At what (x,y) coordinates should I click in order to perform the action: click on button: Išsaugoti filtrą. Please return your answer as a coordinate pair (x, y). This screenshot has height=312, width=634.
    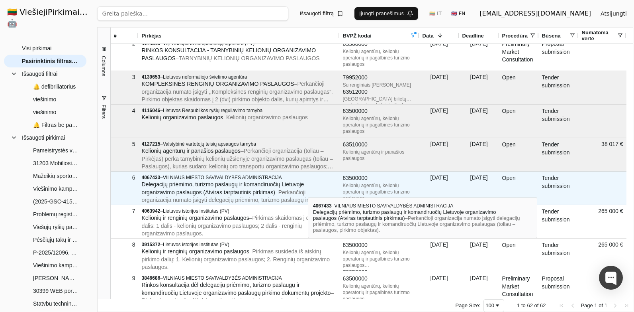
    Looking at the image, I should click on (322, 14).